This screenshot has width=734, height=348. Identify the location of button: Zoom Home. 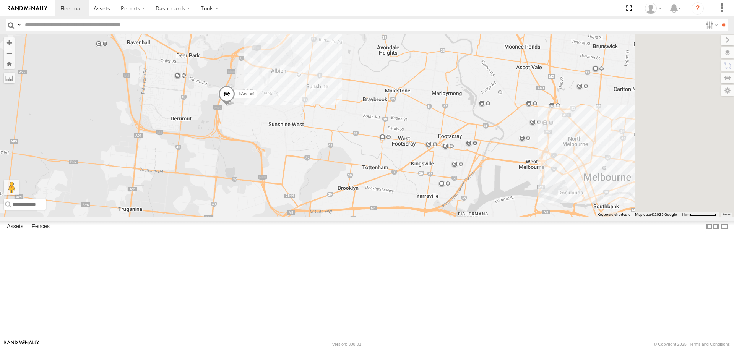
(9, 63).